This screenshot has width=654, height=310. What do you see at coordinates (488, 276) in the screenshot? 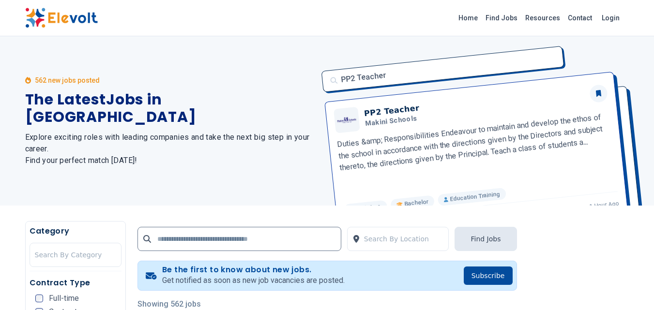
I see `button: Subscribe` at bounding box center [488, 276].